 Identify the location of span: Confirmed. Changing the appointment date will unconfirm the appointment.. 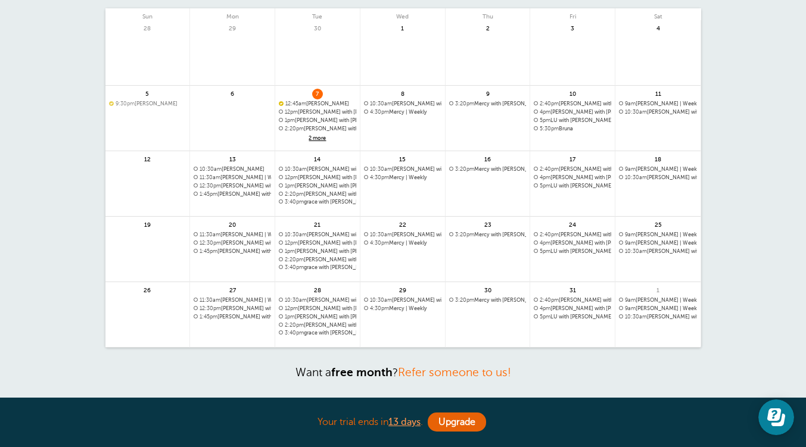
(280, 103).